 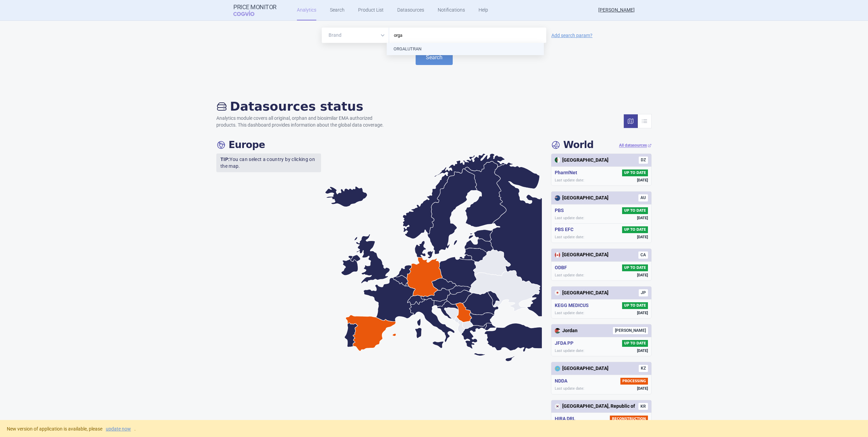 I want to click on h5: HIRA DRL, so click(x=567, y=419).